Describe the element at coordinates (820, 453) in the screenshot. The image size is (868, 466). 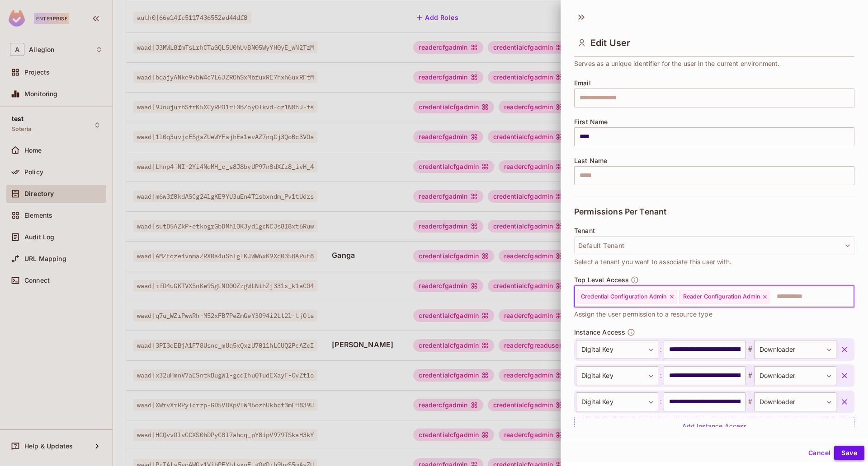
I see `button: Cancel` at that location.